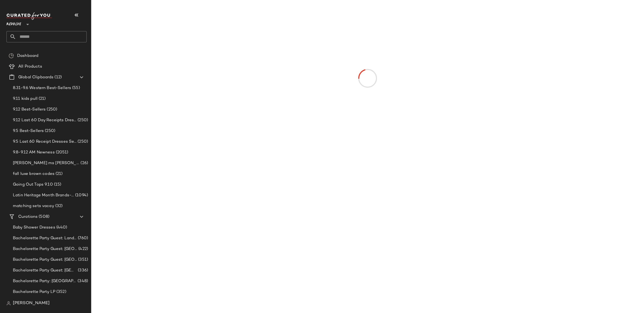  What do you see at coordinates (43, 195) in the screenshot?
I see `span: Latin Heritage Month Brands- DO NOT DELETE` at bounding box center [43, 195].